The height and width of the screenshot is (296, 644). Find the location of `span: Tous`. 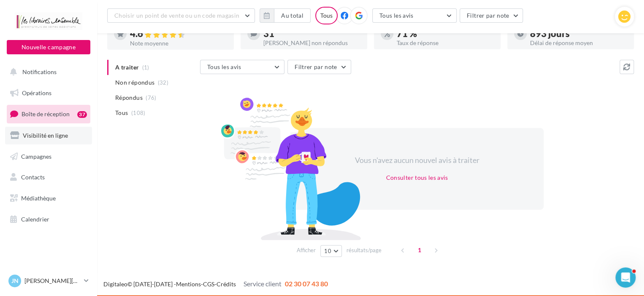

span: Tous is located at coordinates (121, 113).